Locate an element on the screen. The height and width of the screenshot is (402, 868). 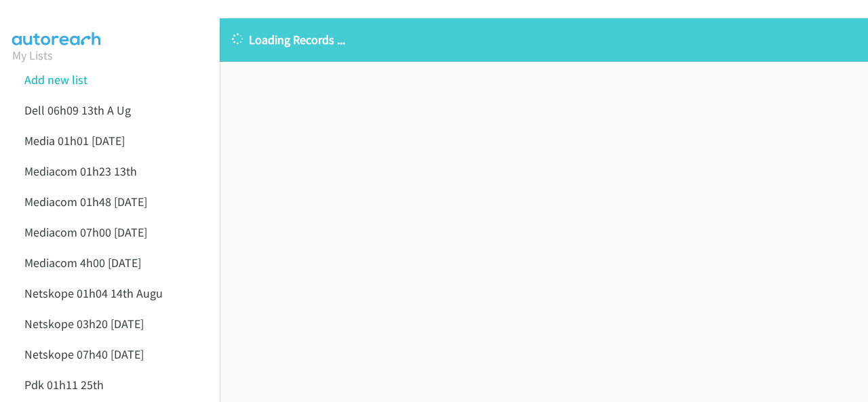
a: Add new list is located at coordinates (56, 79).